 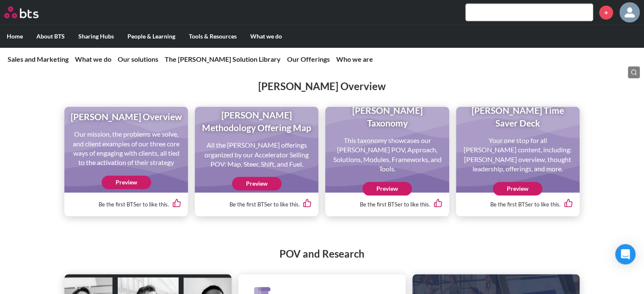 I want to click on p: Our mission, the problems we solve, and client examples of our three core ways of engaging with c..., so click(x=126, y=148).